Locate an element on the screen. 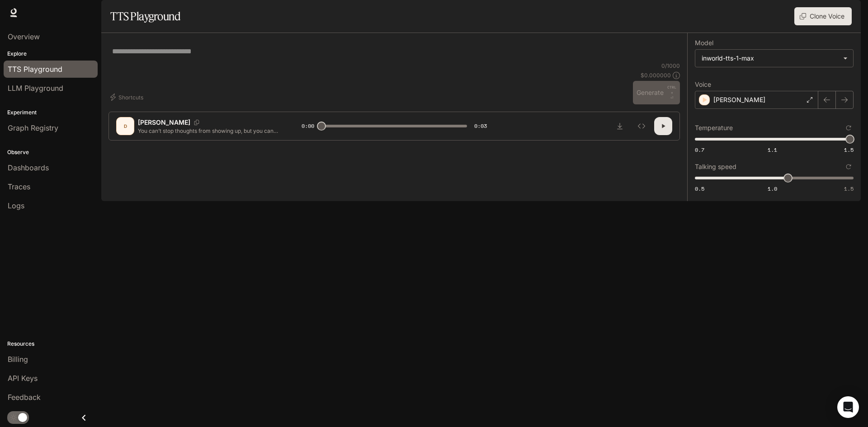  span: 1.0 is located at coordinates (772, 189).